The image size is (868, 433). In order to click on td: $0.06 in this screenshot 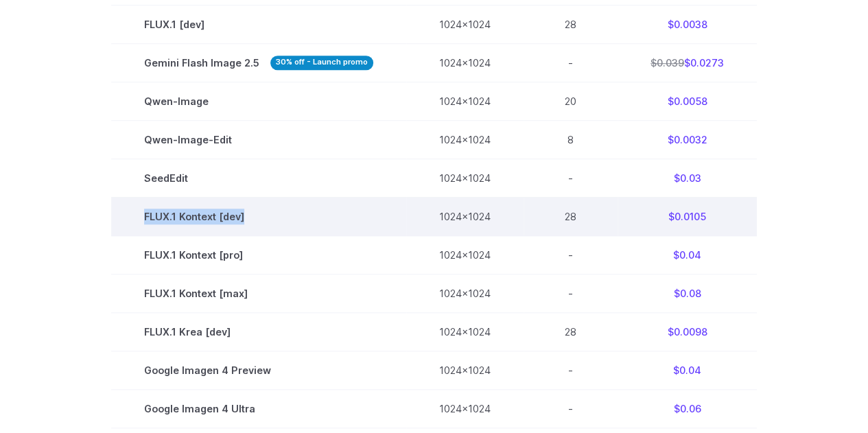, I will do `click(686, 409)`.